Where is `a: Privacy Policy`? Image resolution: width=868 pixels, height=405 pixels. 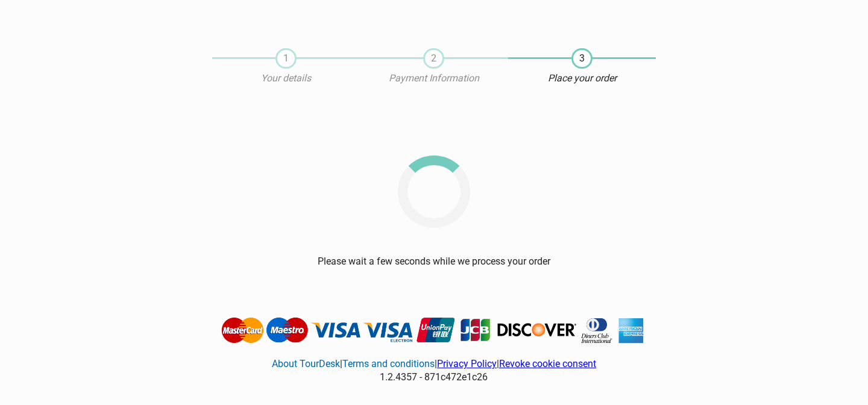 a: Privacy Policy is located at coordinates (467, 364).